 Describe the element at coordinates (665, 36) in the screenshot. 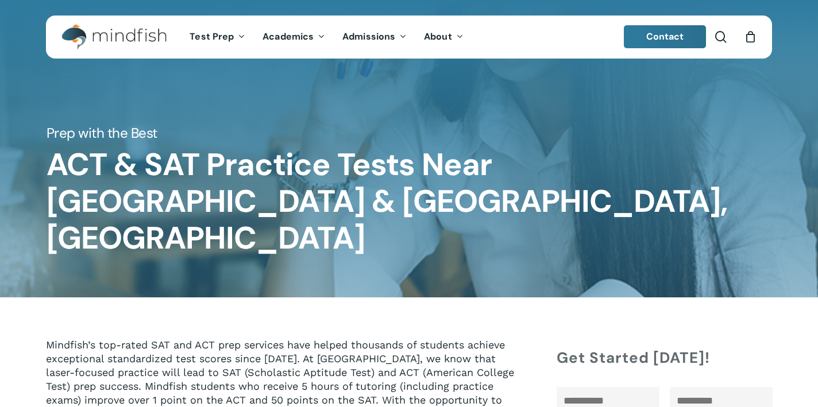

I see `span: Contact` at that location.